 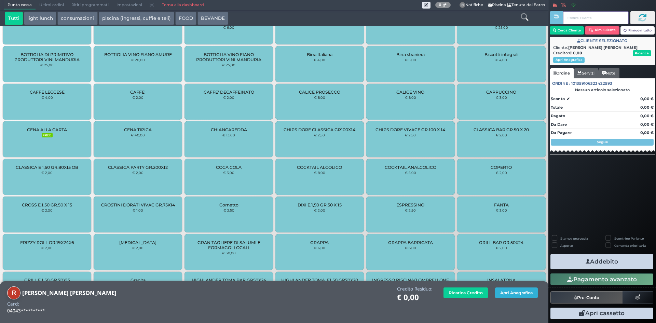 What do you see at coordinates (603, 90) in the screenshot?
I see `div: Nessun articolo selezionato` at bounding box center [603, 90].